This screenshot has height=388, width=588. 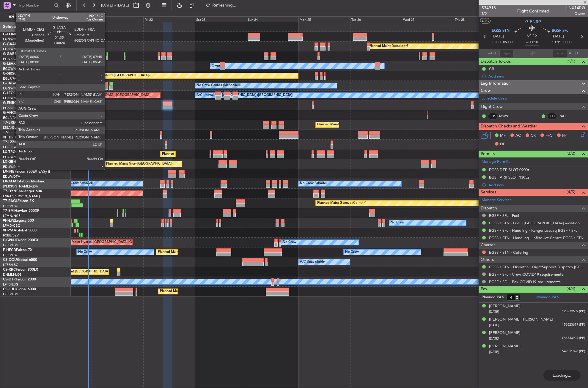 What do you see at coordinates (489, 8) in the screenshot?
I see `span: 534913` at bounding box center [489, 8].